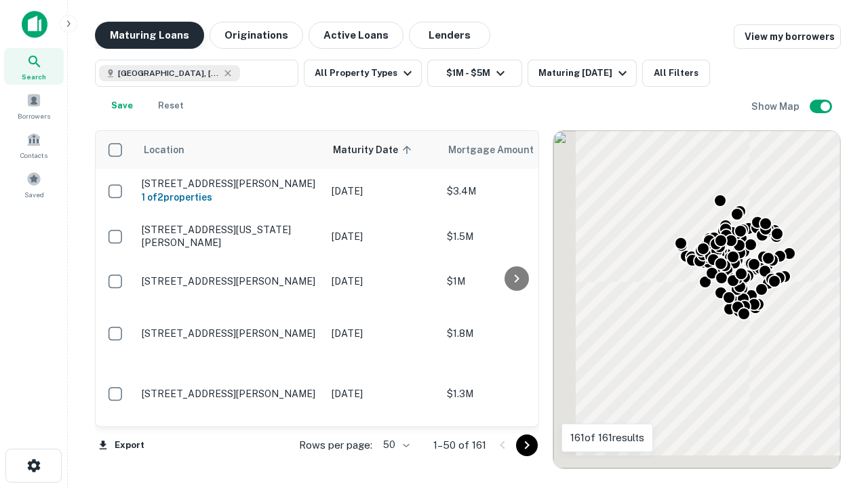  I want to click on p: 161 of 161 results, so click(607, 438).